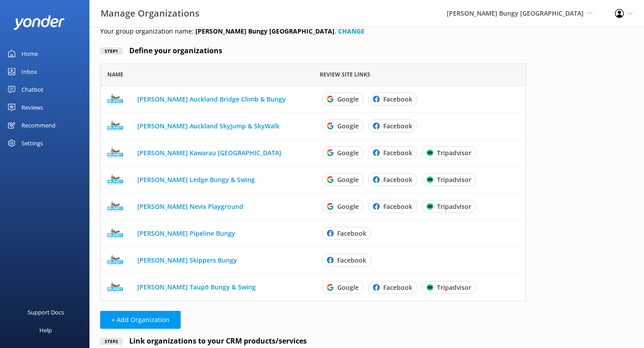  I want to click on a: CHANGE, so click(351, 31).